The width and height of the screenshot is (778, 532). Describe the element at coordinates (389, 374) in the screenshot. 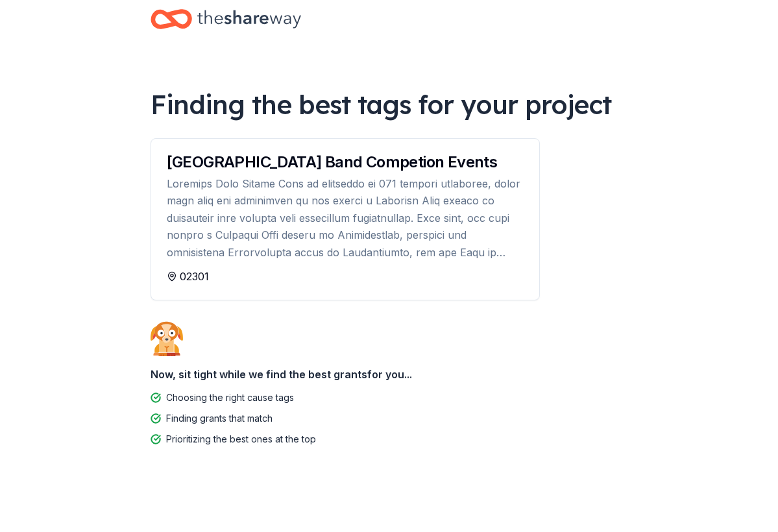

I see `div: Now, sit tight while we find the best grants for you...` at that location.